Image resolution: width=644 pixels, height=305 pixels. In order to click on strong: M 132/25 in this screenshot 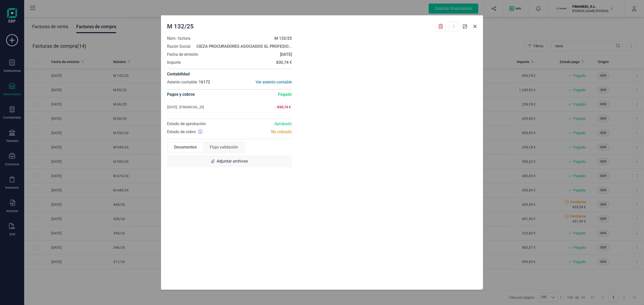, I will do `click(283, 38)`.